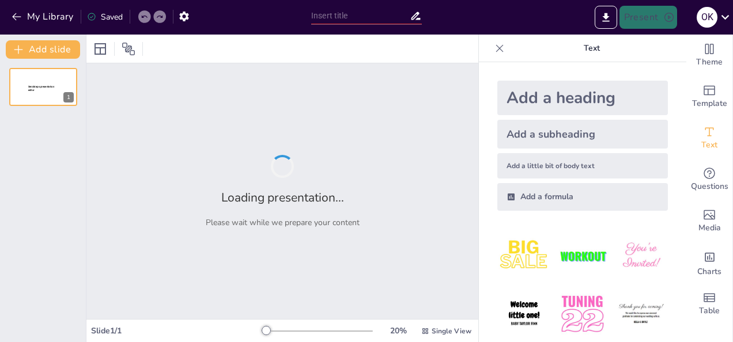  What do you see at coordinates (709, 272) in the screenshot?
I see `span: Charts` at bounding box center [709, 272].